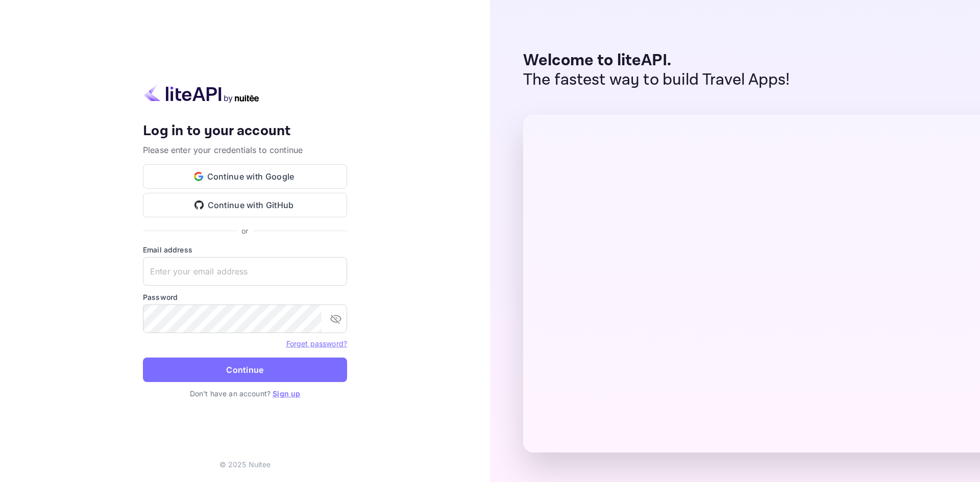 The image size is (980, 482). What do you see at coordinates (245, 464) in the screenshot?
I see `p: © 2025 Nuitee` at bounding box center [245, 464].